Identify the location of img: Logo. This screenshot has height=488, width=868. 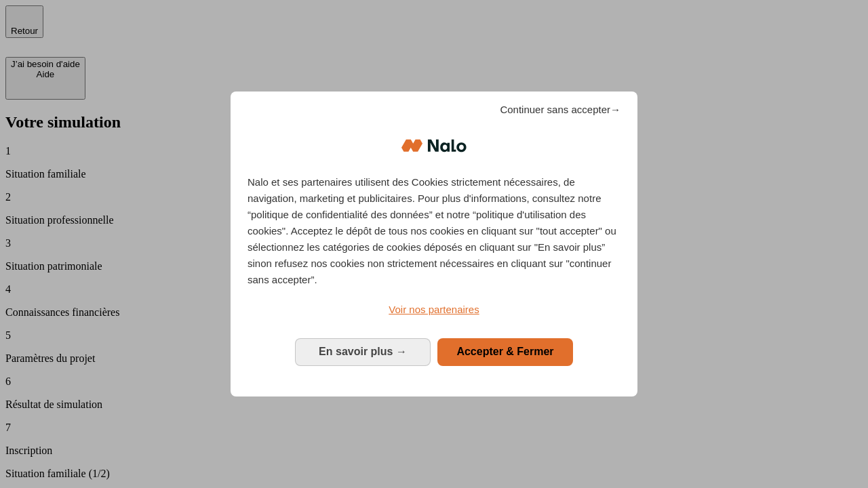
(434, 146).